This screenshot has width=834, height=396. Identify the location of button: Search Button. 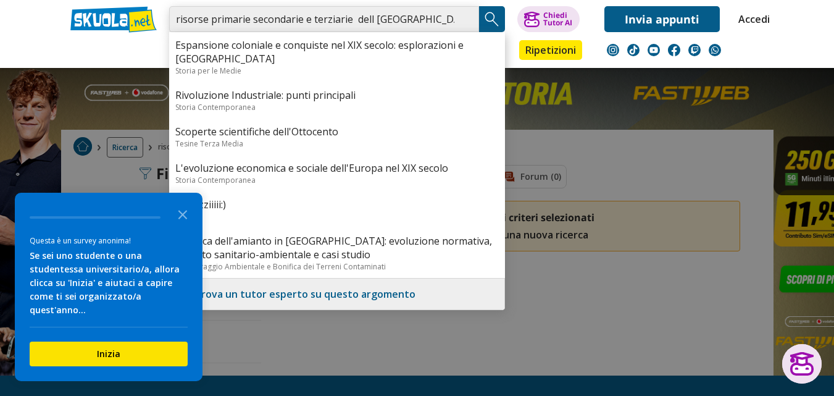
(492, 19).